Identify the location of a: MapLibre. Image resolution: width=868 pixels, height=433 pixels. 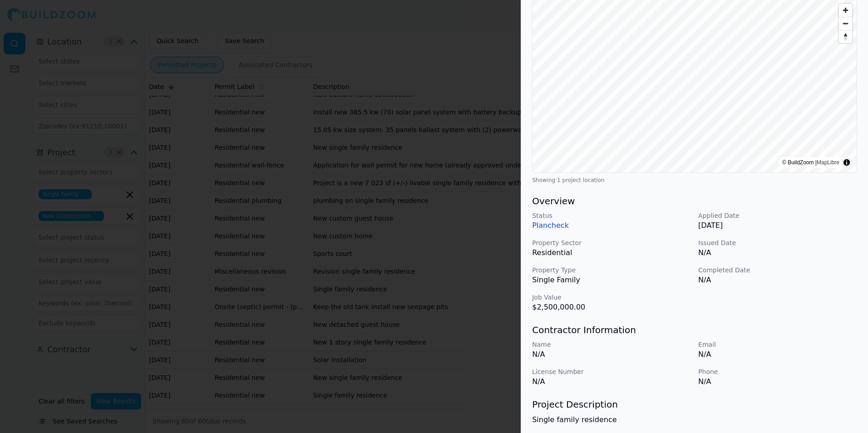
(828, 162).